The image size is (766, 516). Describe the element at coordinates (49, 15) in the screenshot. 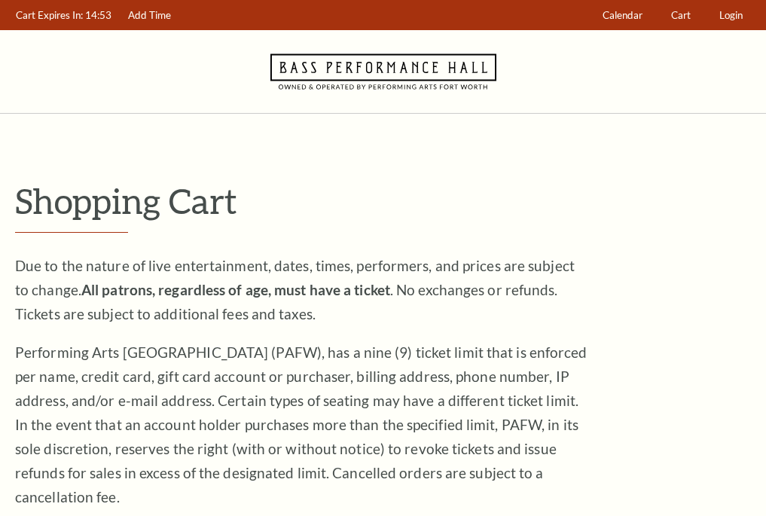

I see `span: Cart Expires In:` at that location.